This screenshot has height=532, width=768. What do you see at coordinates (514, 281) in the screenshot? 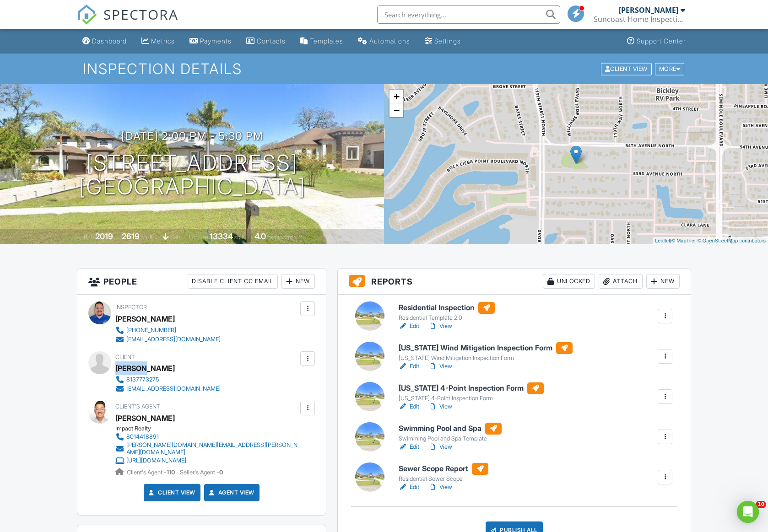
I see `h3: Reports` at bounding box center [514, 281].